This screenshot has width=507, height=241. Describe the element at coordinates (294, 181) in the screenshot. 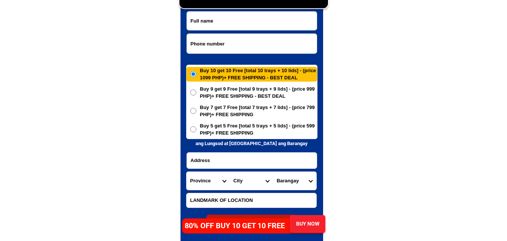

I see `select: Select commune` at that location.